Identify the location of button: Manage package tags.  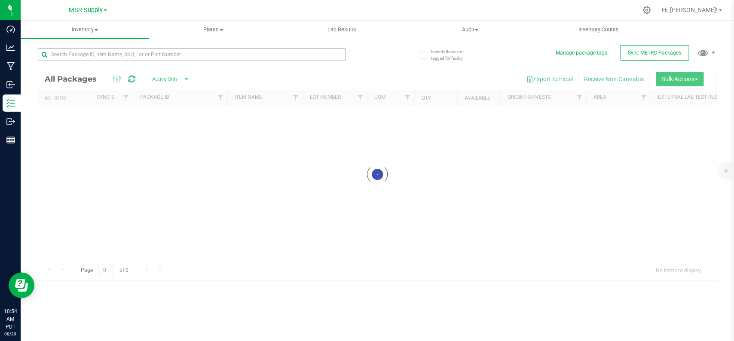
(581, 53).